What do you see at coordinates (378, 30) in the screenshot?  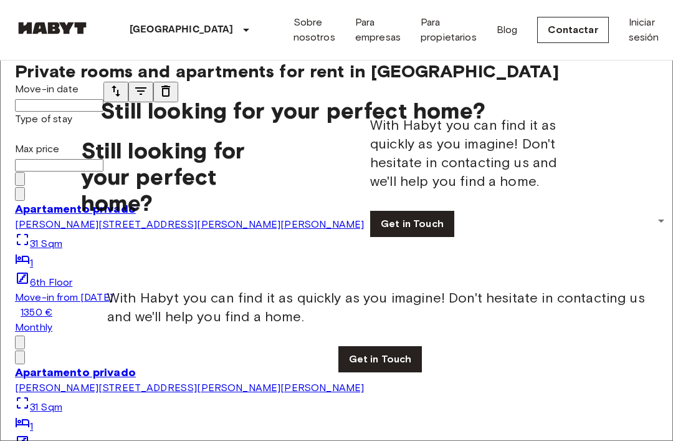 I see `a: Para empresas` at bounding box center [378, 30].